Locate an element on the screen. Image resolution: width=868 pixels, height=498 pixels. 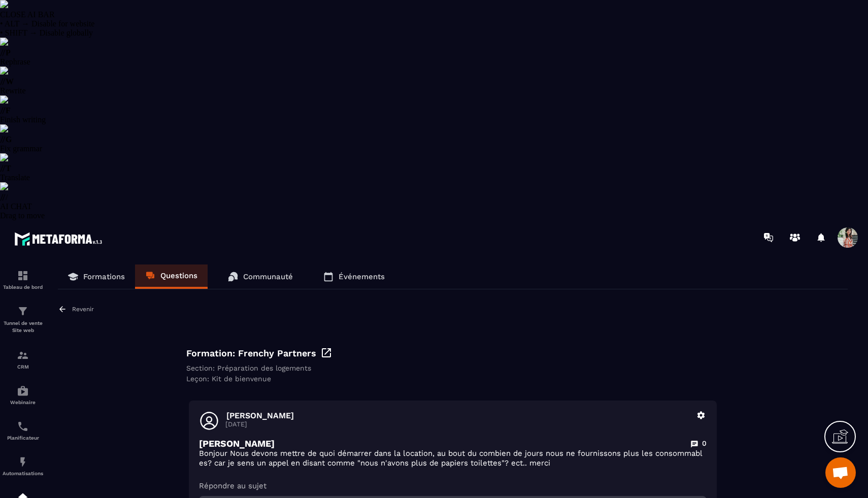
p: Tunnel de vente Site web is located at coordinates (23, 327).